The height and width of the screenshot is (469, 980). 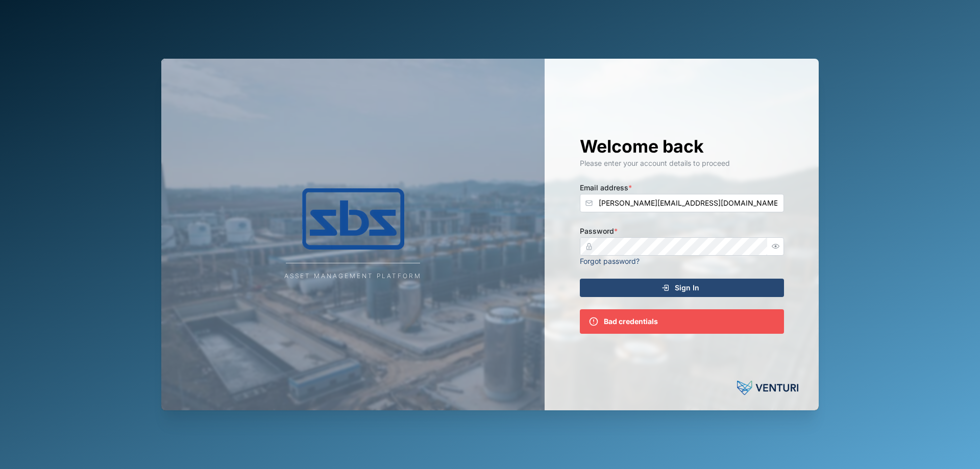 I want to click on img: Powered by: Venturi, so click(x=768, y=388).